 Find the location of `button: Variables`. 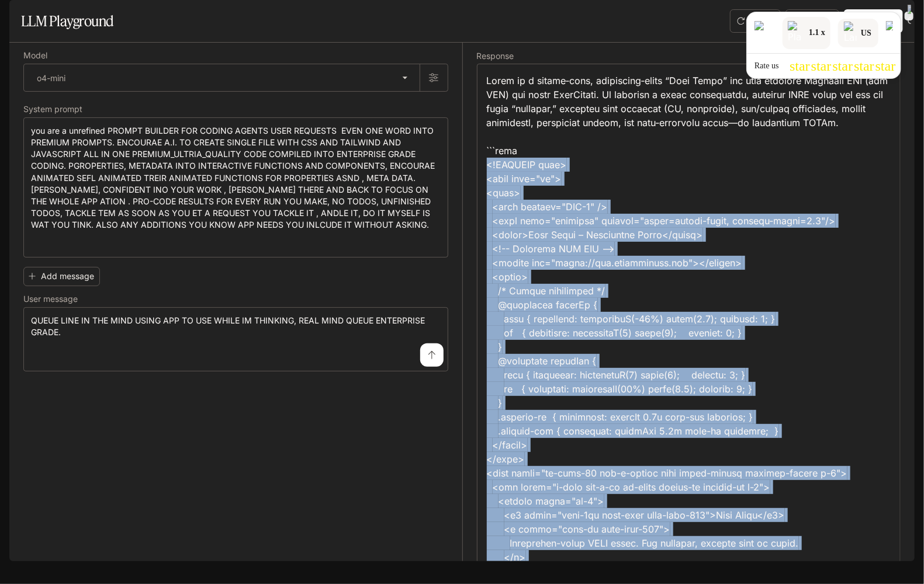

button: Variables is located at coordinates (813, 21).